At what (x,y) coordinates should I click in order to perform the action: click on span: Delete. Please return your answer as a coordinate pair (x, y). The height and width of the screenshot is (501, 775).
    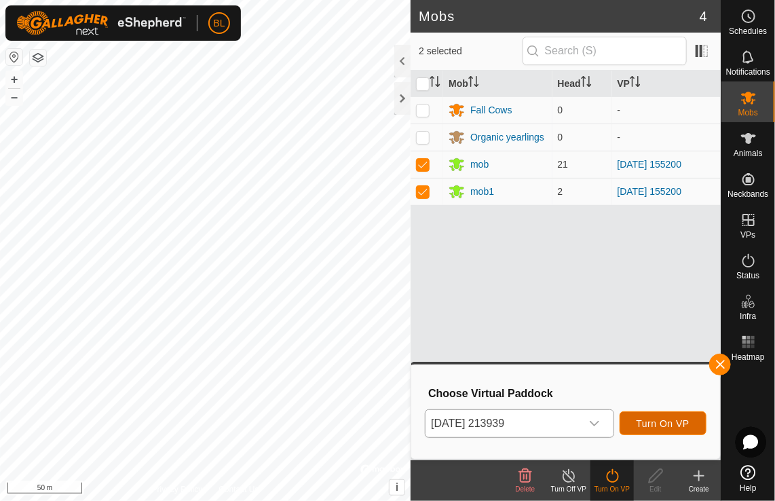
    Looking at the image, I should click on (525, 489).